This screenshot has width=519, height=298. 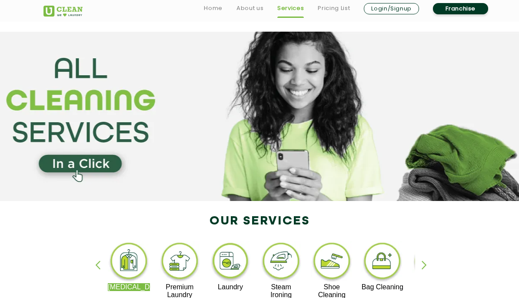 What do you see at coordinates (460, 9) in the screenshot?
I see `a: Franchise` at bounding box center [460, 9].